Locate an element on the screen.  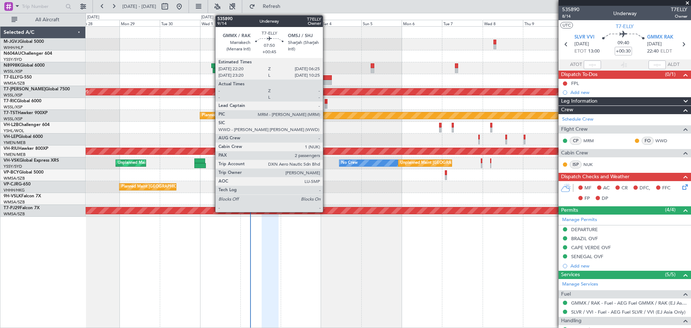
div: BRAZIL OVF is located at coordinates (585, 238).